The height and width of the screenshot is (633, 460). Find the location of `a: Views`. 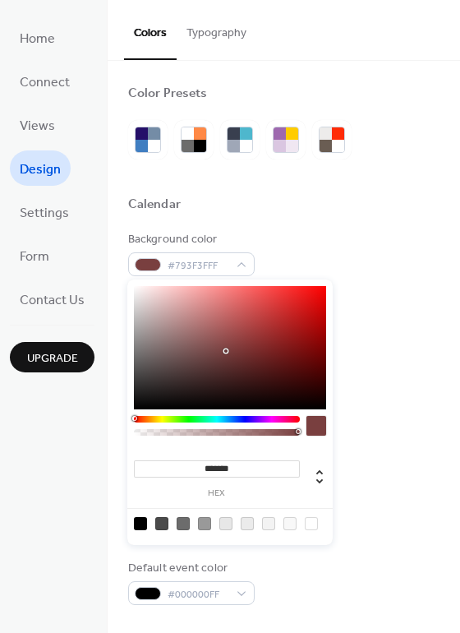

a: Views is located at coordinates (37, 124).